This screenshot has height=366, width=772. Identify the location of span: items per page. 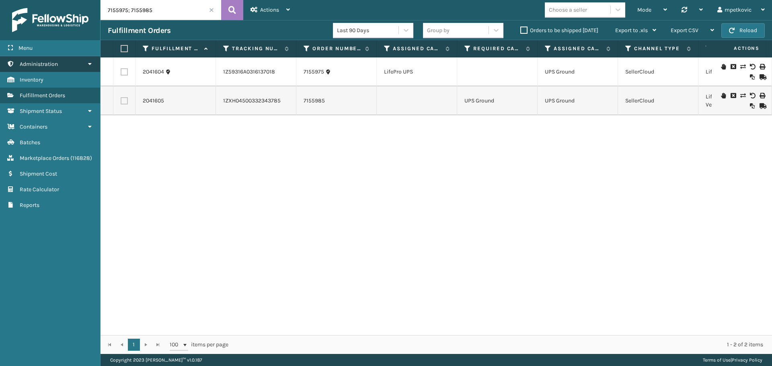
(199, 345).